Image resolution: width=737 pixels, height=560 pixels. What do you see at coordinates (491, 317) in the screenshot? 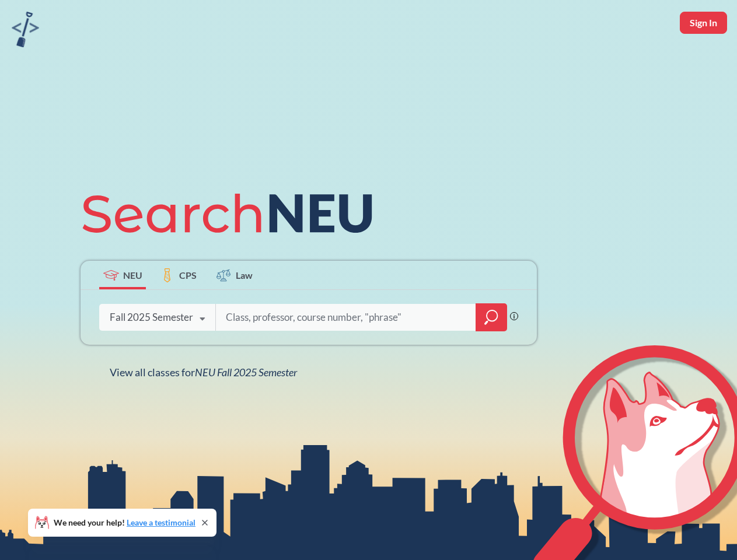
I see `div: magnifying glass` at bounding box center [491, 317].